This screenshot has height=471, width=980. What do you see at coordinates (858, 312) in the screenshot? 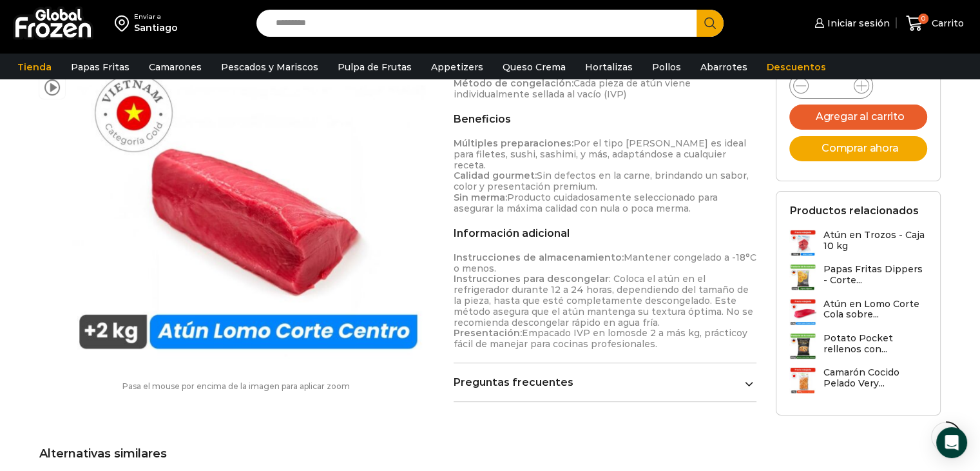
I see `a: Atún en Lomo Corte Cola sobre...` at bounding box center [858, 312].